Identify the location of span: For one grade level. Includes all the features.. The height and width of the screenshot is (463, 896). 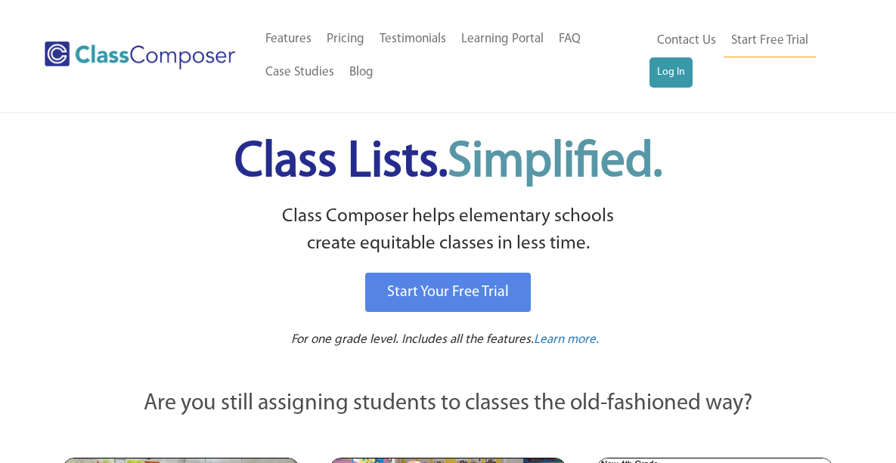
(412, 339).